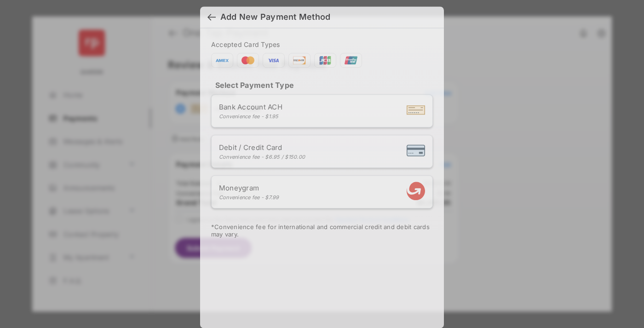 The width and height of the screenshot is (644, 328). Describe the element at coordinates (262, 157) in the screenshot. I see `div: Convenience fee - $6.95 / $150.00` at that location.